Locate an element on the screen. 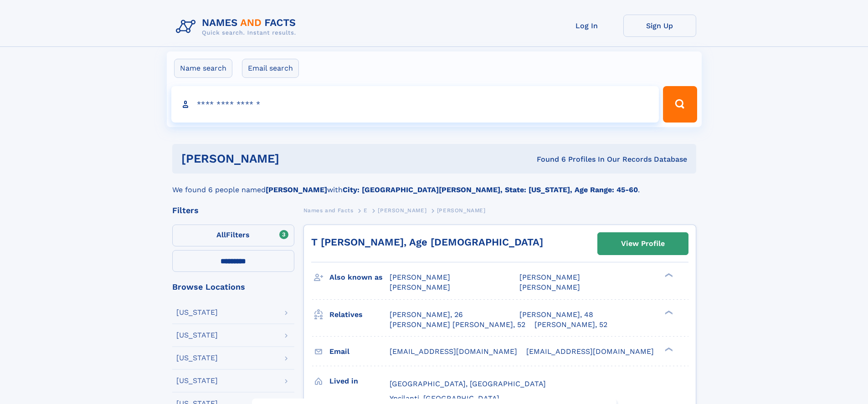 The width and height of the screenshot is (868, 404). div: Found 6 Profiles In Our Records Database is located at coordinates (547, 159).